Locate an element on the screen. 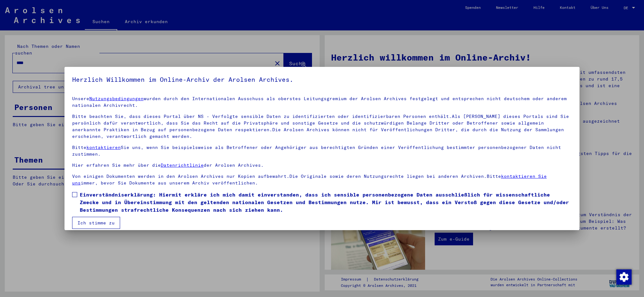 The image size is (644, 297). p: Hier erfahren Sie mehr über die der Arolsen Archives. is located at coordinates (322, 165).